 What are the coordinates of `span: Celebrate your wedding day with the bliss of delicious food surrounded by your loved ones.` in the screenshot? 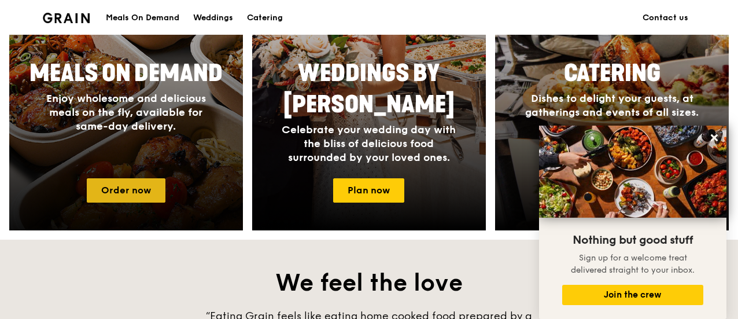 It's located at (368, 143).